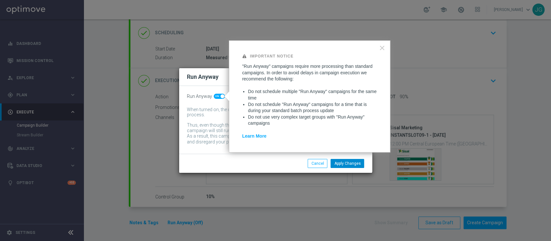 The height and width of the screenshot is (241, 551). I want to click on li: Do not schedule multiple "Run Anyway" campaigns for the same time, so click(313, 95).